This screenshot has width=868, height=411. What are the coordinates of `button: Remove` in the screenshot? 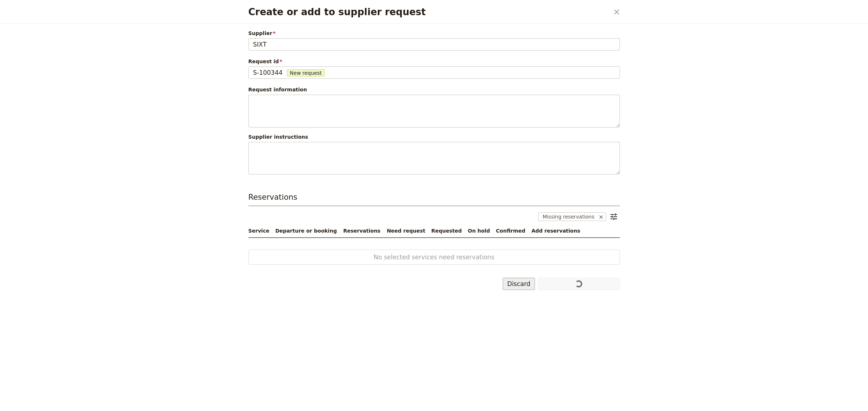 It's located at (601, 217).